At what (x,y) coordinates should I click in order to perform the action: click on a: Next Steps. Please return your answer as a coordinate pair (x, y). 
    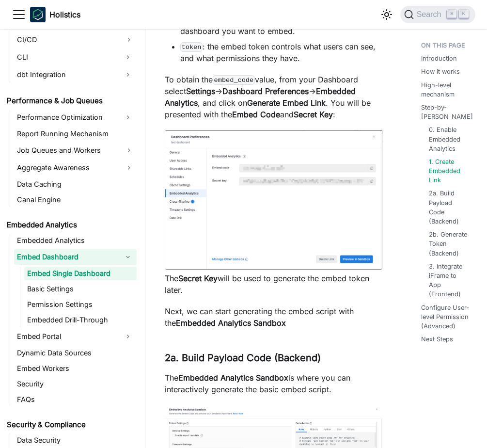
    Looking at the image, I should click on (438, 338).